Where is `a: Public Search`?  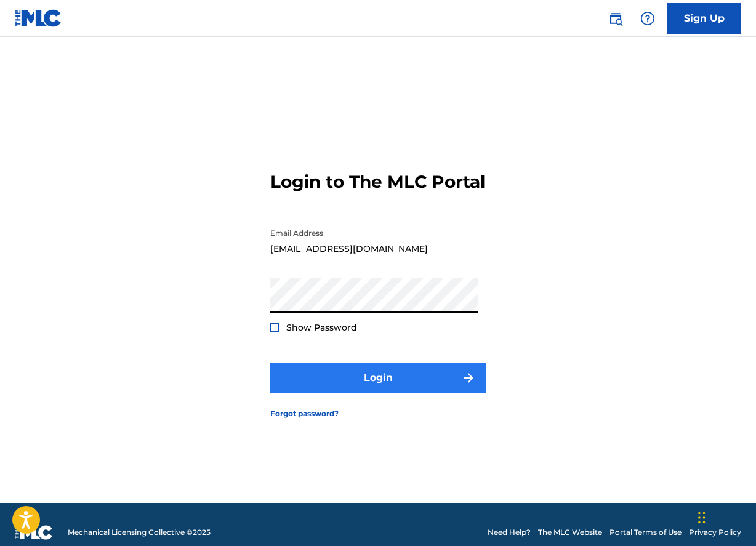 a: Public Search is located at coordinates (616, 19).